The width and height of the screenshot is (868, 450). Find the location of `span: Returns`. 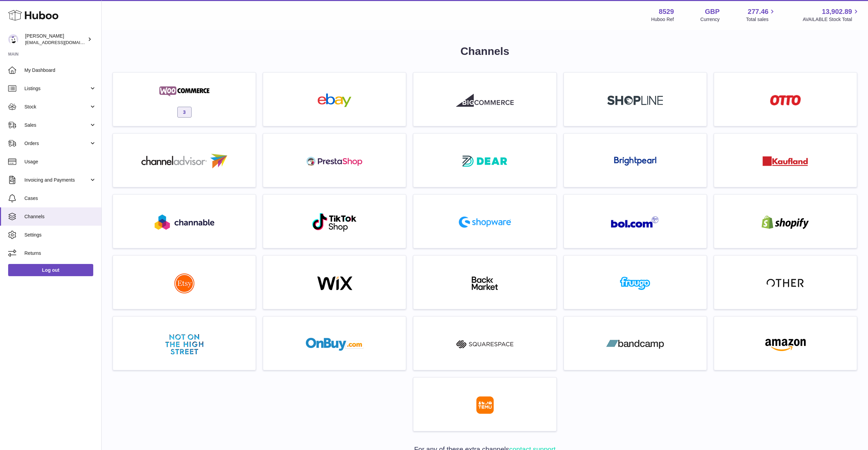

span: Returns is located at coordinates (60, 253).